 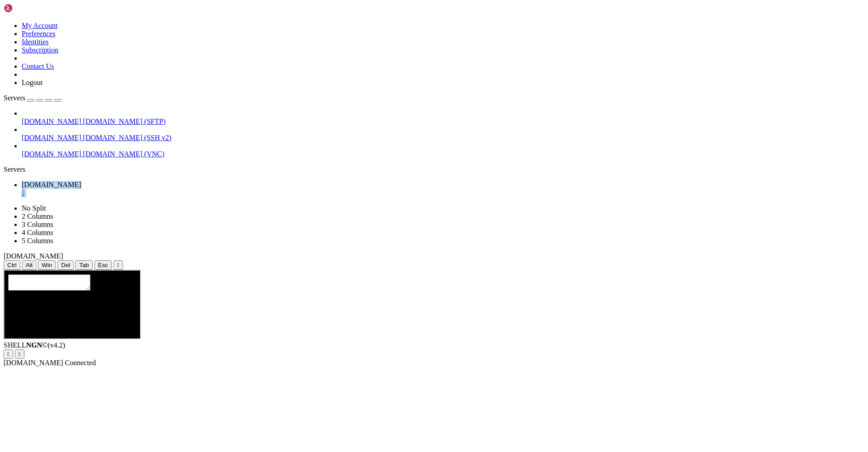 I want to click on span: Connected, so click(x=81, y=362).